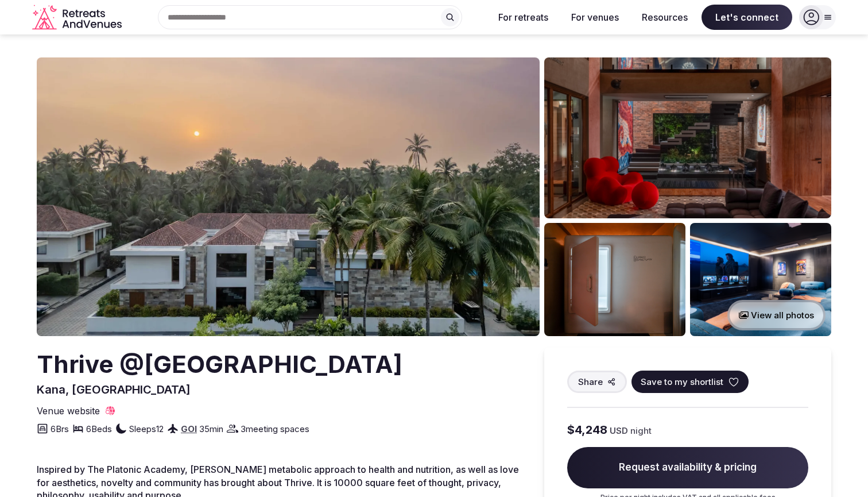  What do you see at coordinates (665, 17) in the screenshot?
I see `button: Resources` at bounding box center [665, 17].